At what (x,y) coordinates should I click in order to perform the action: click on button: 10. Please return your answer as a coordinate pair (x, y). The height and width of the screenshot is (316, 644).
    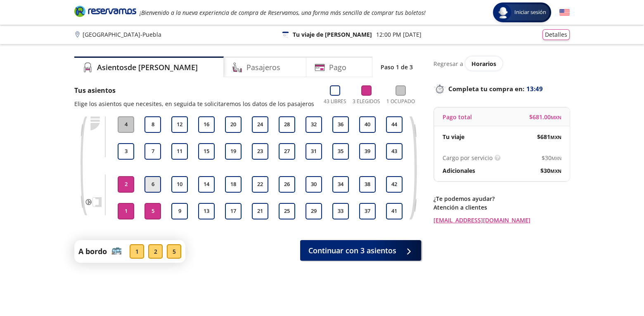
    Looking at the image, I should click on (179, 184).